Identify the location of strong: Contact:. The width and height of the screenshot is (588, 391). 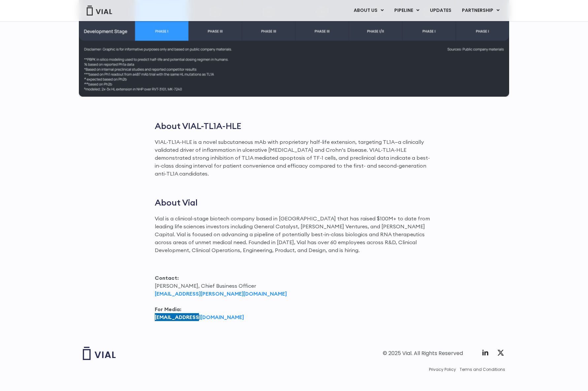
(167, 278).